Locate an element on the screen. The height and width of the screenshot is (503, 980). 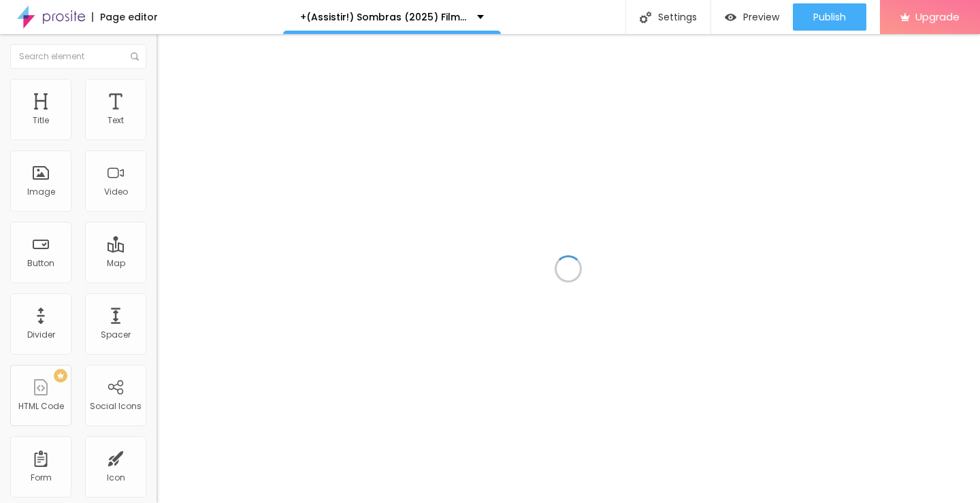
div: Video is located at coordinates (116, 192).